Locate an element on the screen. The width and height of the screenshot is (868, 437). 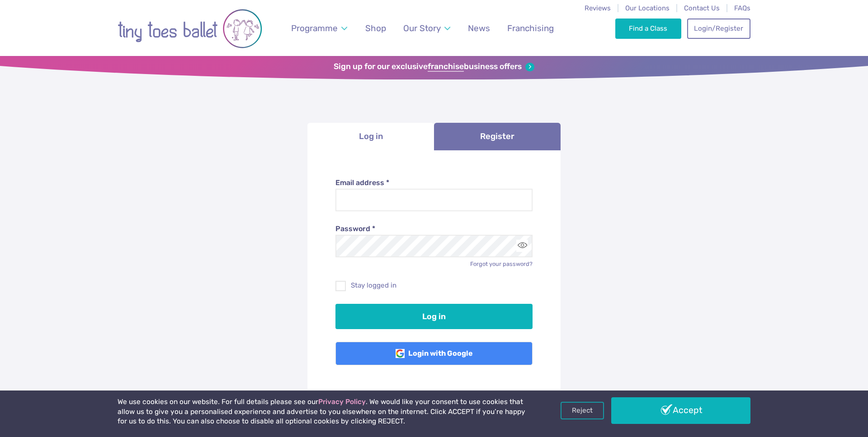
a: FAQs is located at coordinates (743, 8).